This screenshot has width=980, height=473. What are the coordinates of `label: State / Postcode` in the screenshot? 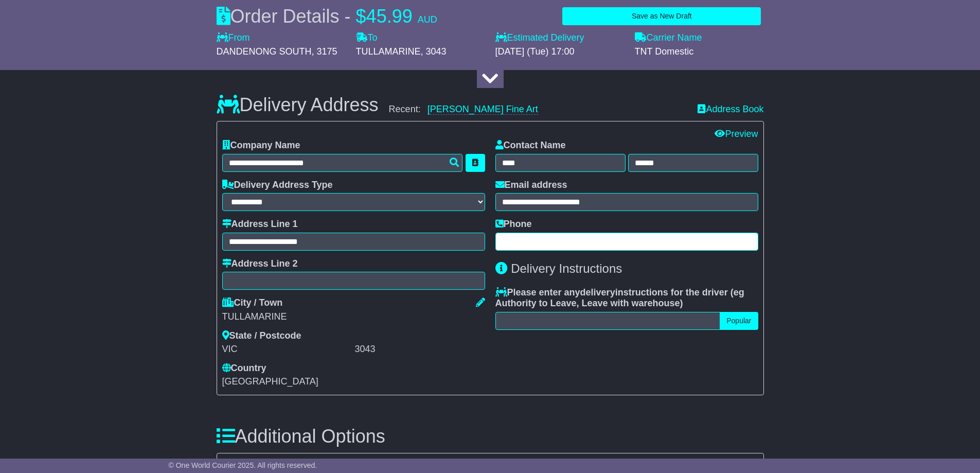 It's located at (262, 336).